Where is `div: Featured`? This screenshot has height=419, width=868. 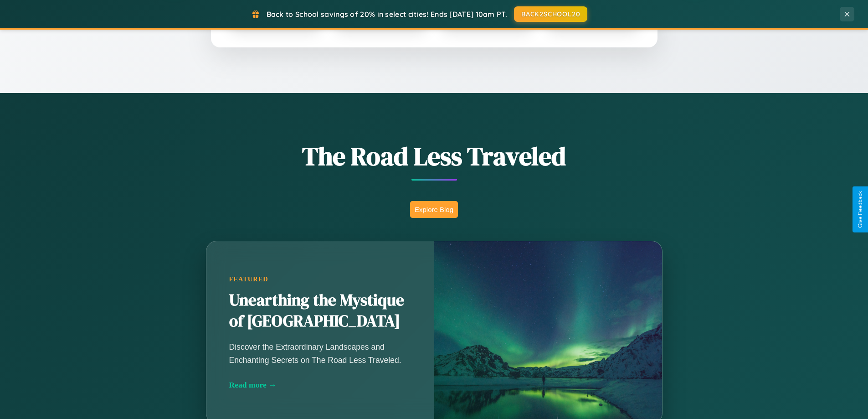
div: Featured is located at coordinates (320, 279).